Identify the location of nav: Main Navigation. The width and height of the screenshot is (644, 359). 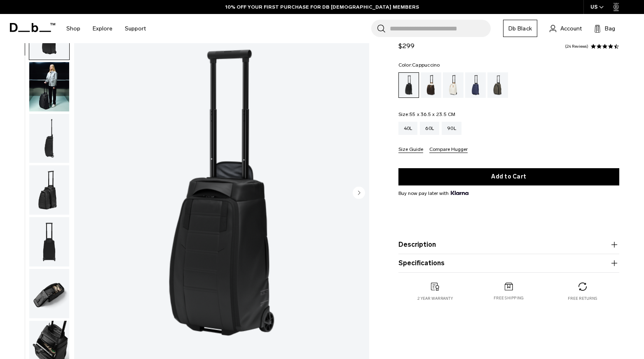
(106, 29).